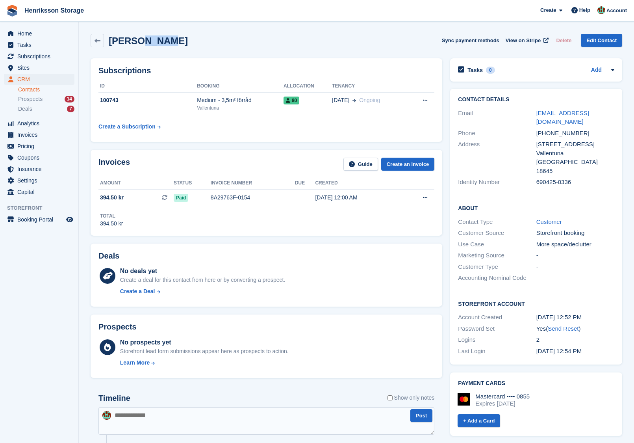 The image size is (634, 443). What do you see at coordinates (114, 398) in the screenshot?
I see `h2: Timeline` at bounding box center [114, 398].